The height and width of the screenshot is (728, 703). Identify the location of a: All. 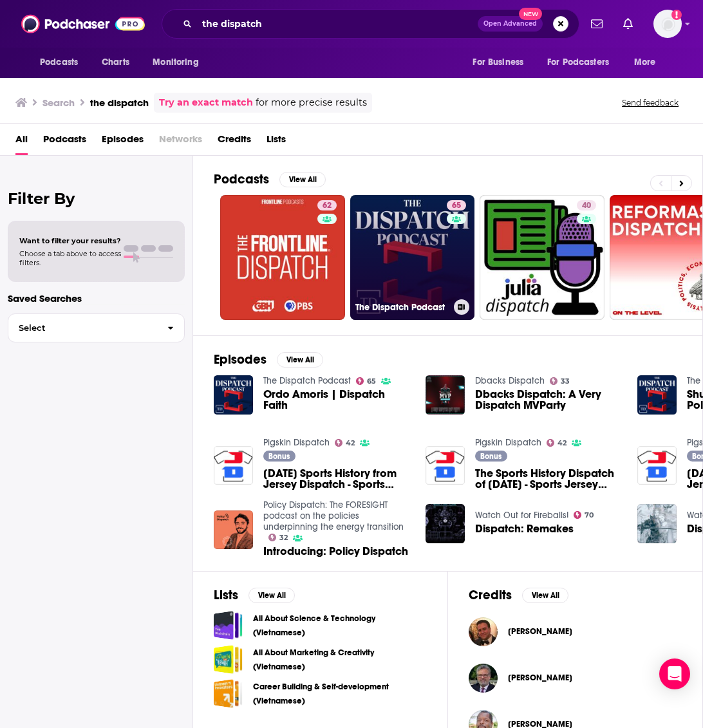
(21, 142).